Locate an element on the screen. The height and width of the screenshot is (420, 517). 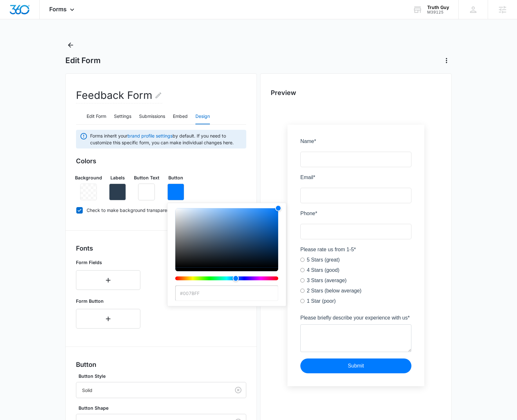
p: Form Fields is located at coordinates (108, 262).